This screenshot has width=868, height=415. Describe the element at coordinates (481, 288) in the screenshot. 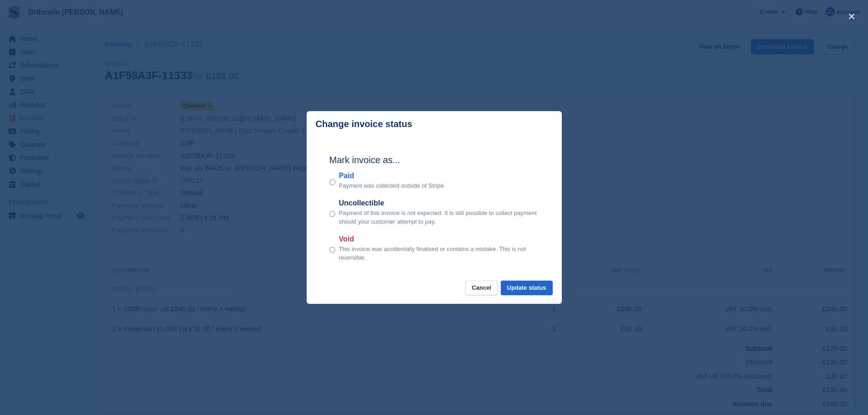

I see `button: Cancel` at that location.